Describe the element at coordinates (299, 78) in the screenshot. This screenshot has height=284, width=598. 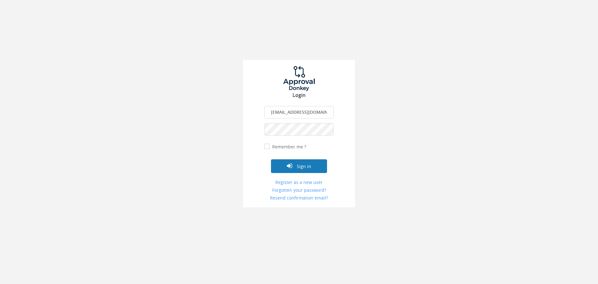
I see `img: logo.png` at that location.